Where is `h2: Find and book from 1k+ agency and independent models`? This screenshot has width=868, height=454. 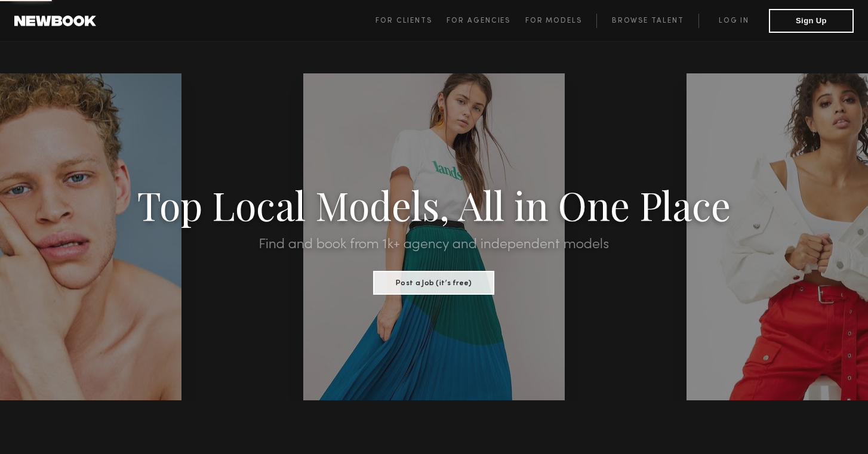 h2: Find and book from 1k+ agency and independent models is located at coordinates (434, 244).